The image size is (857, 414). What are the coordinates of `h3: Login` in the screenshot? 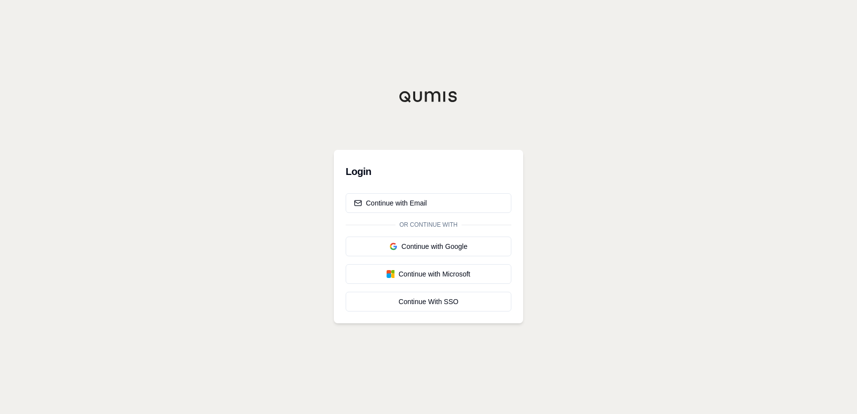 It's located at (428, 172).